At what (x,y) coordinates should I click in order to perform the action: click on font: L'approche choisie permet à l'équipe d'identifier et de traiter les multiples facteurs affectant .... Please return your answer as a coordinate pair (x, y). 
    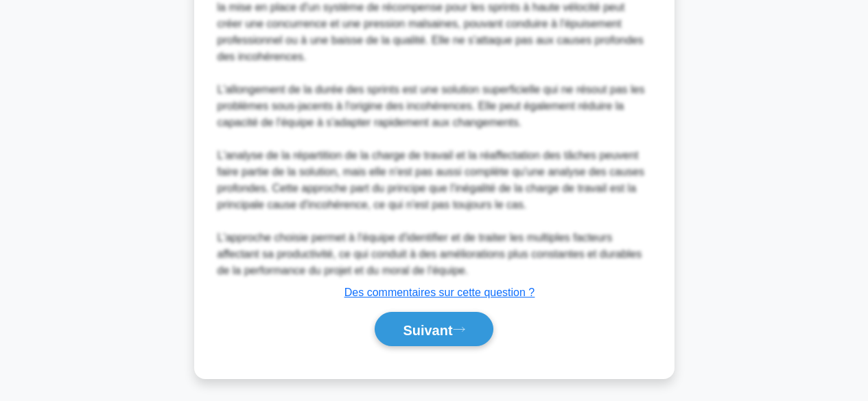
    Looking at the image, I should click on (430, 253).